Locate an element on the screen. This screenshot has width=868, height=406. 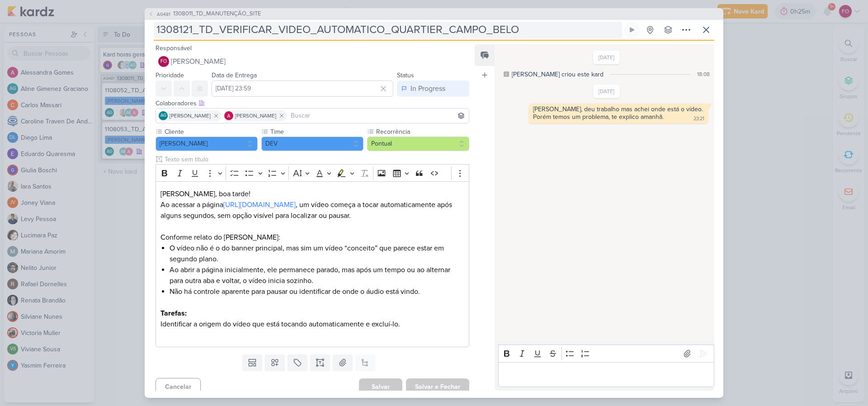
div: Fabio Oliveira is located at coordinates (163, 62).